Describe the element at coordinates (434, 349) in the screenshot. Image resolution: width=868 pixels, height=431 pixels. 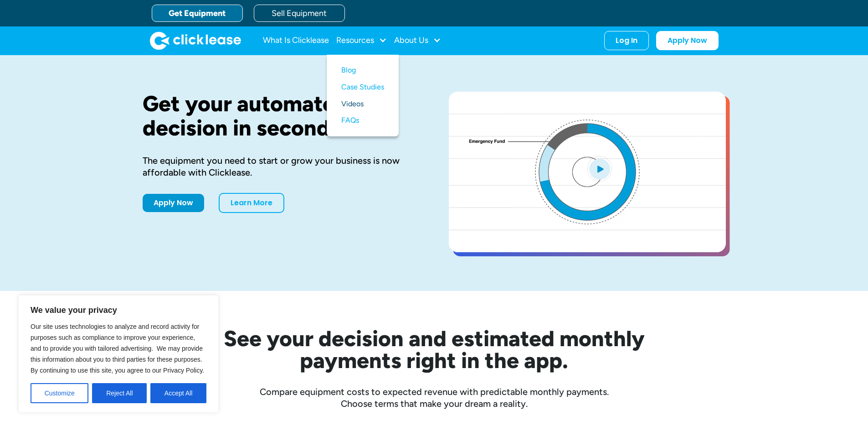
I see `h2: See your decision and estimated monthly payments right in the app.` at that location.